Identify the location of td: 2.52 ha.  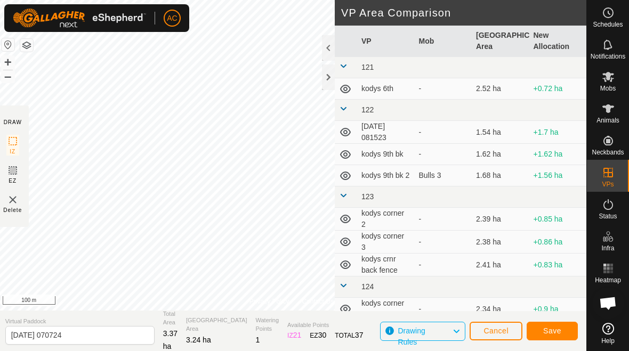
(500, 89).